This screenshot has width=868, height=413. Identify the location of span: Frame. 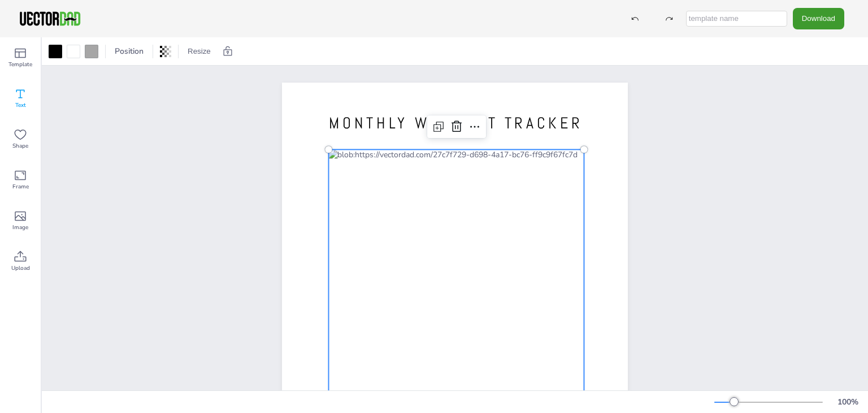
(20, 187).